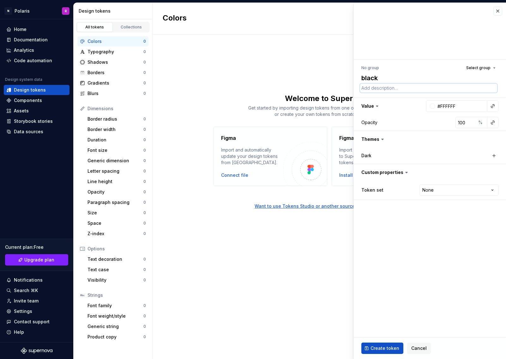 The width and height of the screenshot is (506, 359). What do you see at coordinates (115, 306) in the screenshot?
I see `div: Font family` at bounding box center [115, 306].